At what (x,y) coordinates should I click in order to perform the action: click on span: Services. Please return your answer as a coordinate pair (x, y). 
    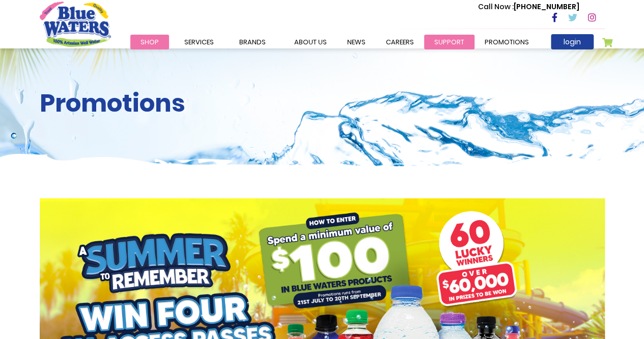
    Looking at the image, I should click on (199, 42).